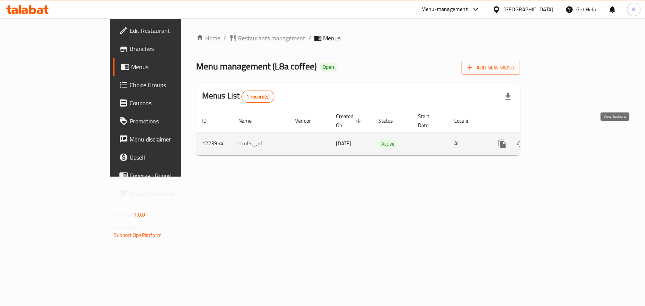 The width and height of the screenshot is (645, 306). I want to click on span: Coupons, so click(170, 103).